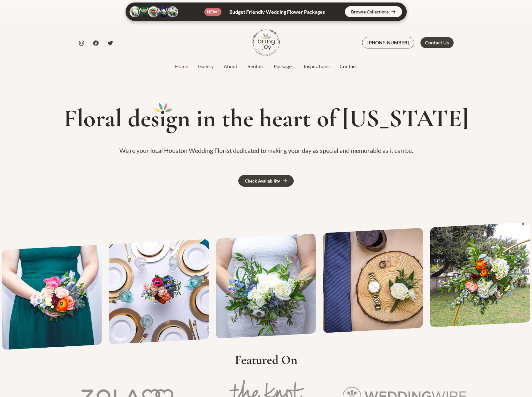 The width and height of the screenshot is (532, 397). What do you see at coordinates (266, 150) in the screenshot?
I see `p: We’re your local Houston Wedding Florist dedicated to making your day as special and memorable as...` at bounding box center [266, 150].